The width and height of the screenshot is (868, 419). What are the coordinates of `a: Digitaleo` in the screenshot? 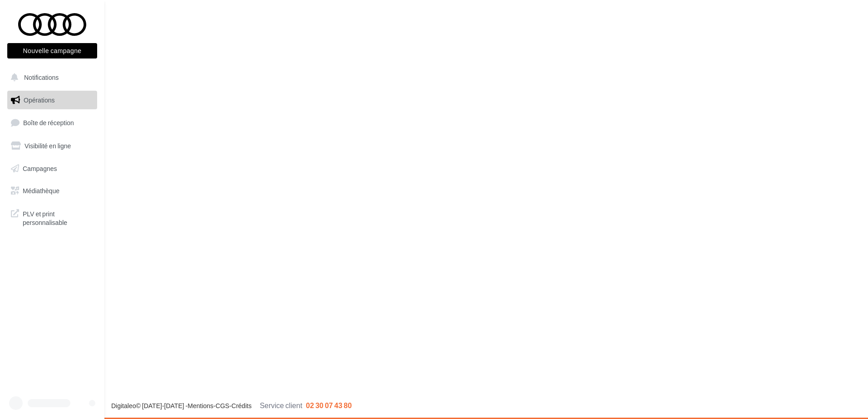 It's located at (124, 406).